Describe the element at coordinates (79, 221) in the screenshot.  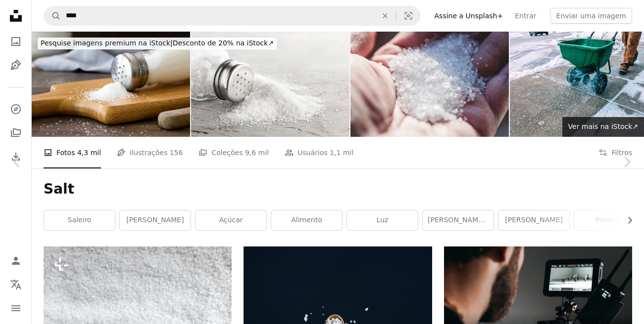
I see `a: saleiro` at that location.